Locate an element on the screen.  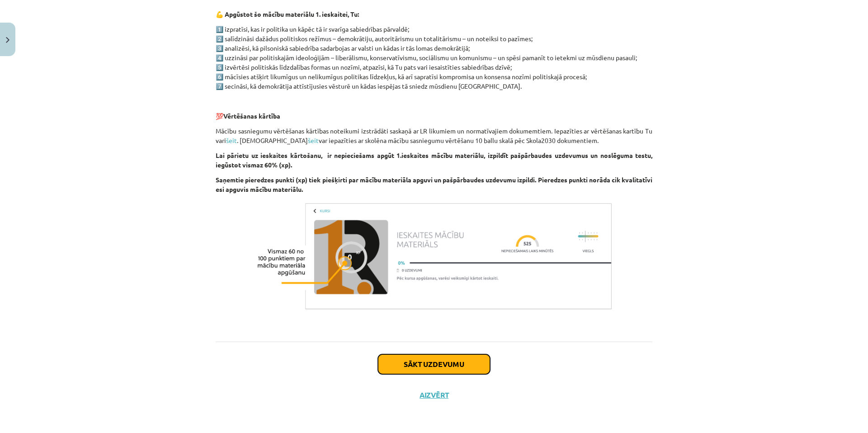
img: icon-close-lesson-0947bae3869378f0d4975bcd49f059093ad1ed9edebbc8119c70593378902aed.svg is located at coordinates (8, 40).